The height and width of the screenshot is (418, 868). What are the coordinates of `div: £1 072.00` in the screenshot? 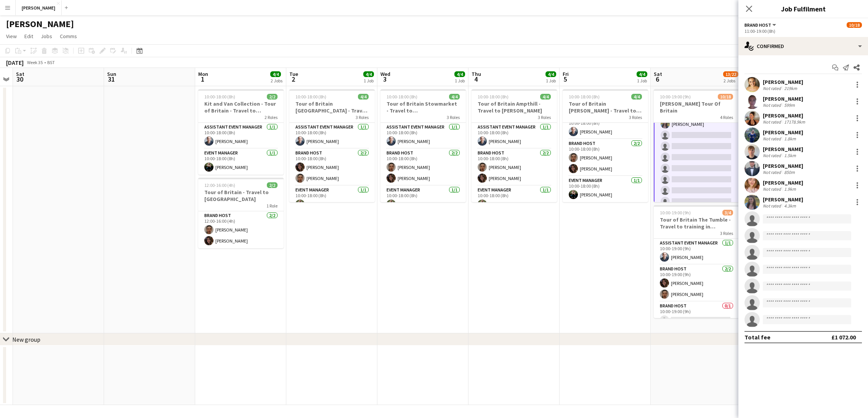 It's located at (844, 337).